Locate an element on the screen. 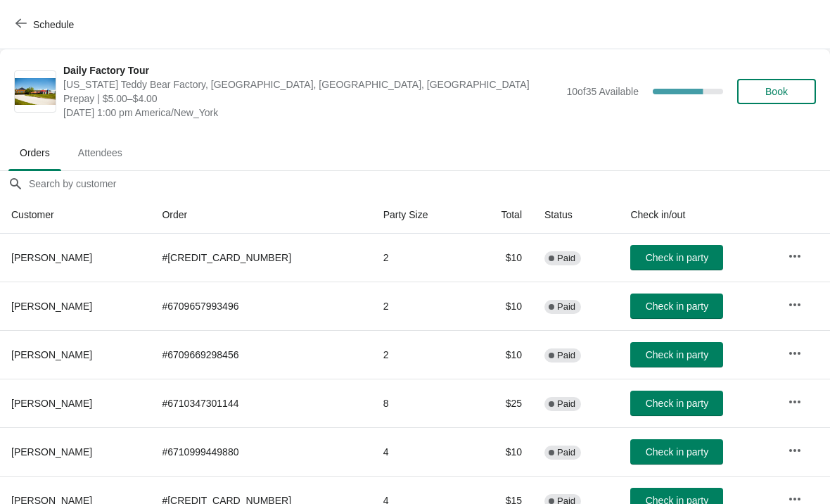 This screenshot has width=830, height=504. td: # 6709657993496 is located at coordinates (261, 305).